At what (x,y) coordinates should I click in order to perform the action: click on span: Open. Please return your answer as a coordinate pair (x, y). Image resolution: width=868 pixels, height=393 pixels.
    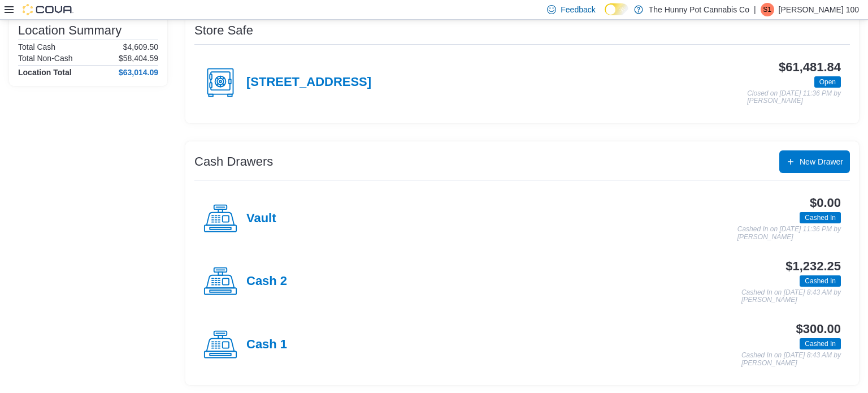
    Looking at the image, I should click on (827, 82).